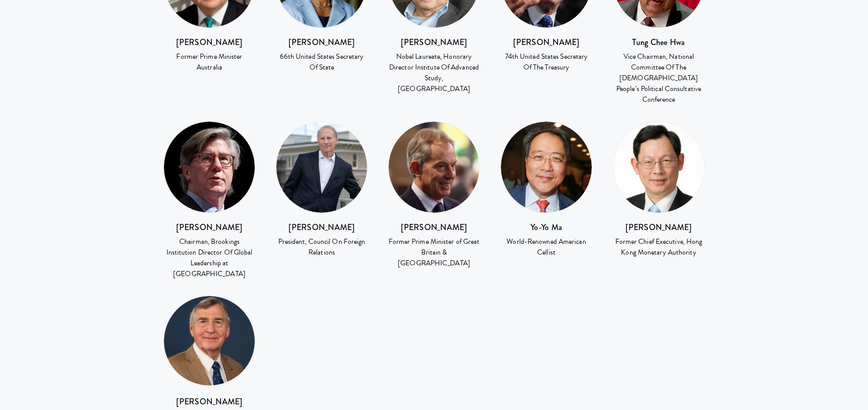  Describe the element at coordinates (209, 62) in the screenshot. I see `div: Former Prime Minister Australia` at that location.